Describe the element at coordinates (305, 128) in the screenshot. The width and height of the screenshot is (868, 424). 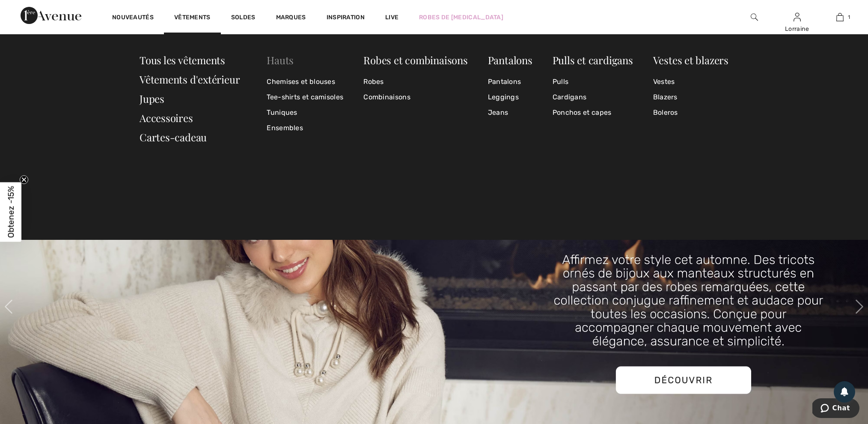
I see `a: Ensembles` at that location.